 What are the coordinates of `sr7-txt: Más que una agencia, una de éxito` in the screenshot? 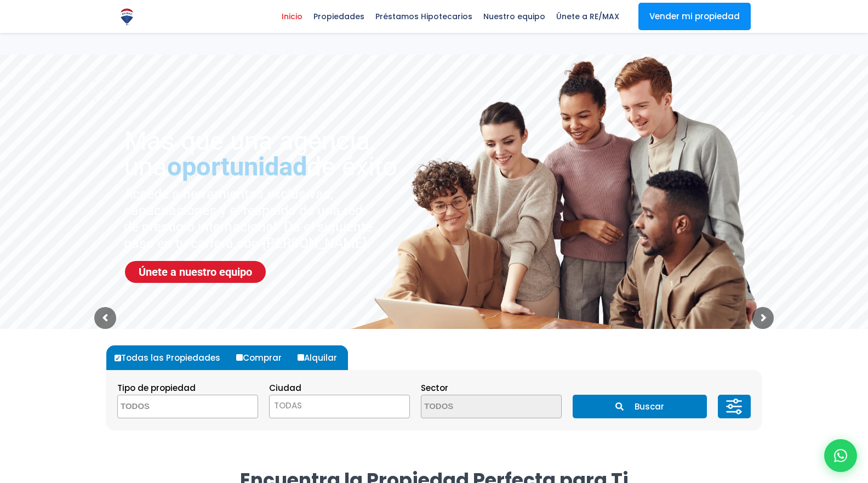 It's located at (270, 154).